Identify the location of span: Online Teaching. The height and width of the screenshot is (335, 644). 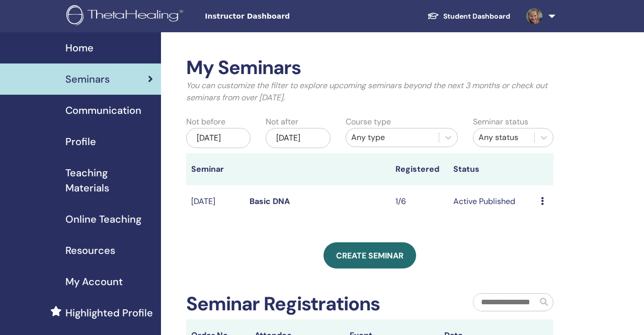
(103, 219).